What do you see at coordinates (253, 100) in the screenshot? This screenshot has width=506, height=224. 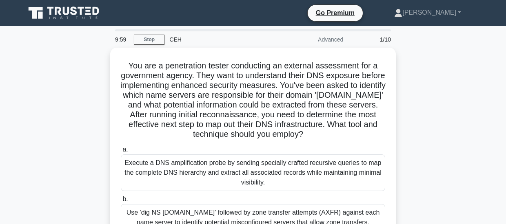 I see `h5: You are a penetration tester conducting an external assessment for a government agency. They want...` at bounding box center [253, 100].